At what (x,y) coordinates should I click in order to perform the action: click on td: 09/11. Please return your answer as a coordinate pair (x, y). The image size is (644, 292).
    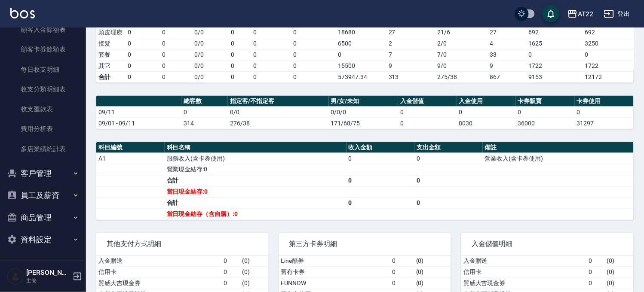
    Looking at the image, I should click on (139, 112).